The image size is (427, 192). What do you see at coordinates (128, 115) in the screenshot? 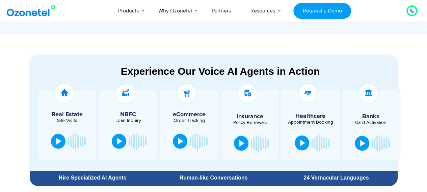
I see `h5: NBFC` at bounding box center [128, 115].